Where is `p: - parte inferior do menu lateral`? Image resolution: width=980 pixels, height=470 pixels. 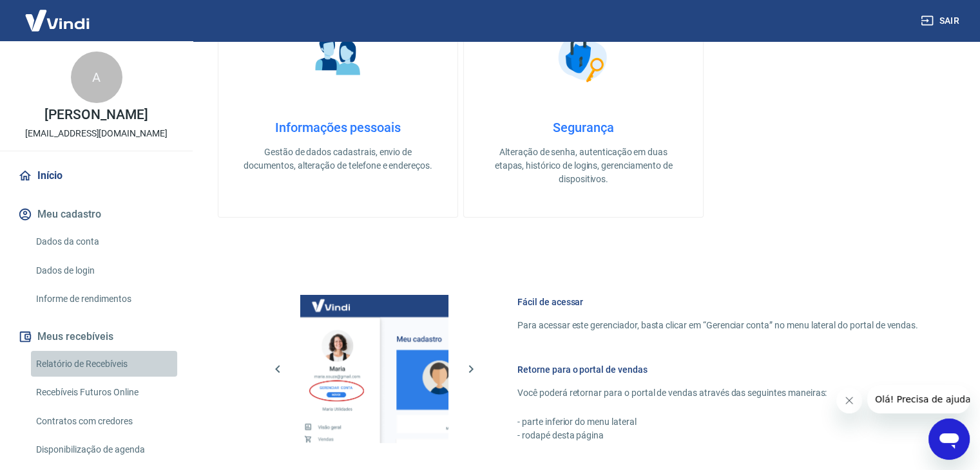 p: - parte inferior do menu lateral is located at coordinates (718, 422).